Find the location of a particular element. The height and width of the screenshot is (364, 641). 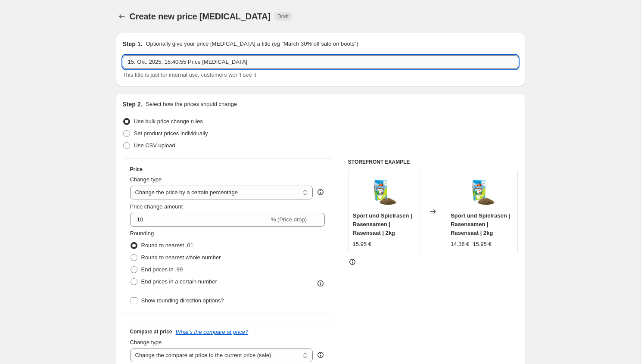

p: Select how the prices should change is located at coordinates (191, 104).